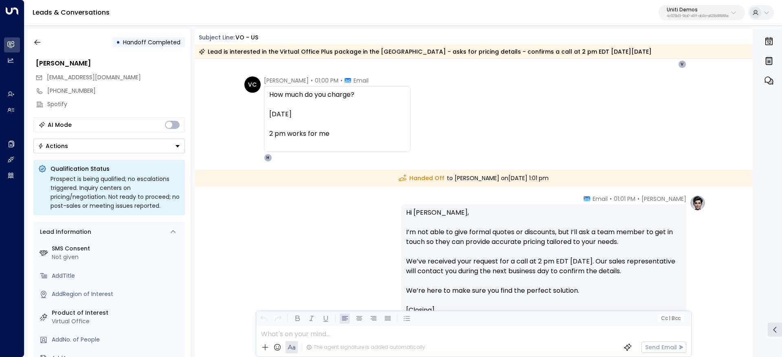 The width and height of the screenshot is (782, 357). Describe the element at coordinates (59, 125) in the screenshot. I see `div: AI Mode` at that location.